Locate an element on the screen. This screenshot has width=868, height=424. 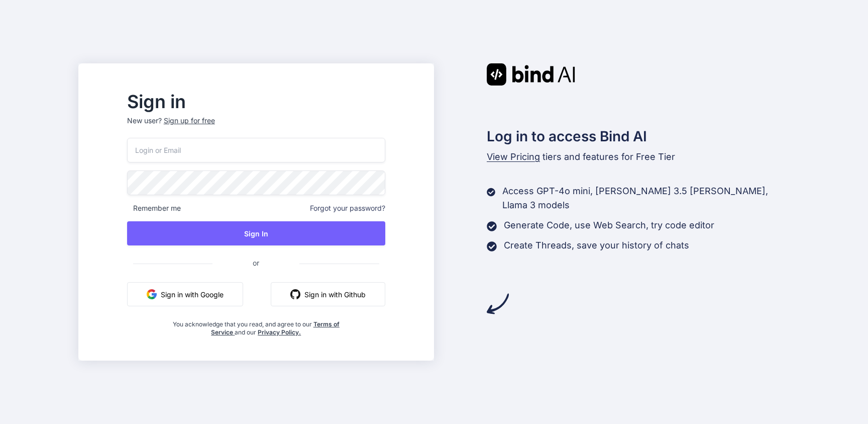
span: View Pricing is located at coordinates (513, 157).